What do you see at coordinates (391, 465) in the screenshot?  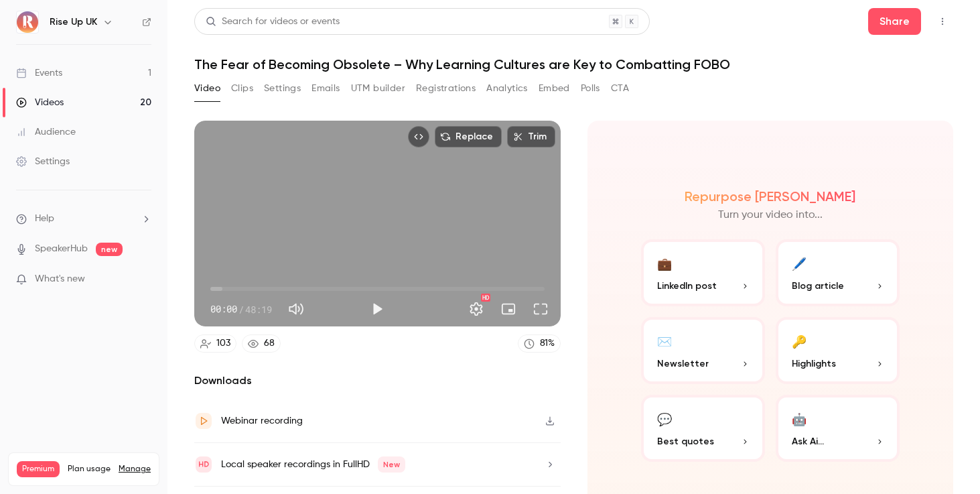 I see `span: New` at bounding box center [391, 465].